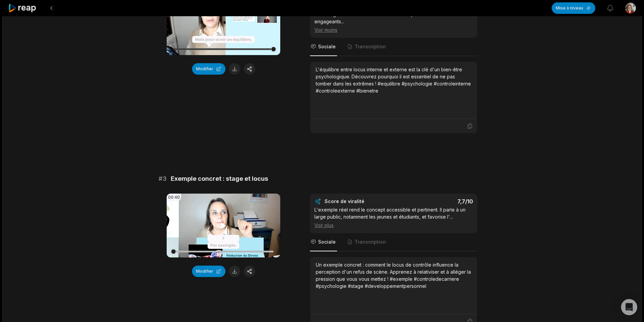 The height and width of the screenshot is (322, 644). Describe the element at coordinates (393, 275) in the screenshot. I see `font: Un exemple concret : comment le locus de contrôle influence la perception d'un refus de scène. Ap...` at that location.